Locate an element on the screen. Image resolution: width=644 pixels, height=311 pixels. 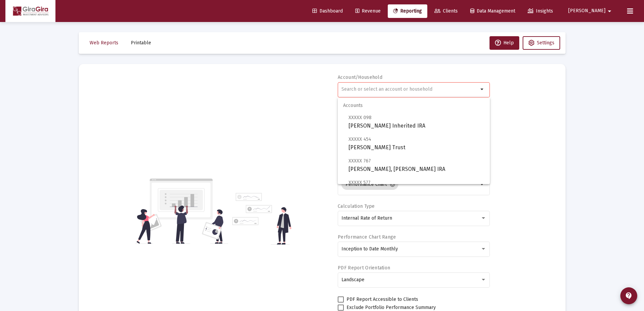
span: Internal Rate of Return is located at coordinates (367, 218).